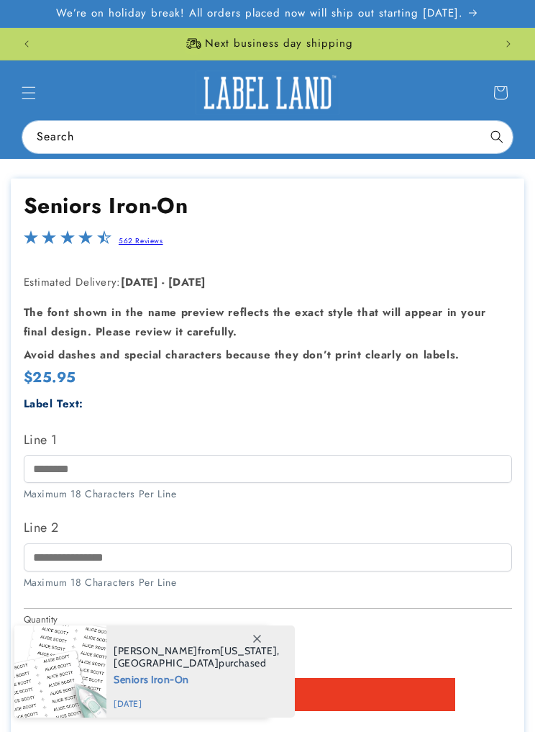 The image size is (535, 732). What do you see at coordinates (255, 322) in the screenshot?
I see `strong: The font shown in the name preview reflects the exact style that will appear in your final design...` at bounding box center [255, 322].